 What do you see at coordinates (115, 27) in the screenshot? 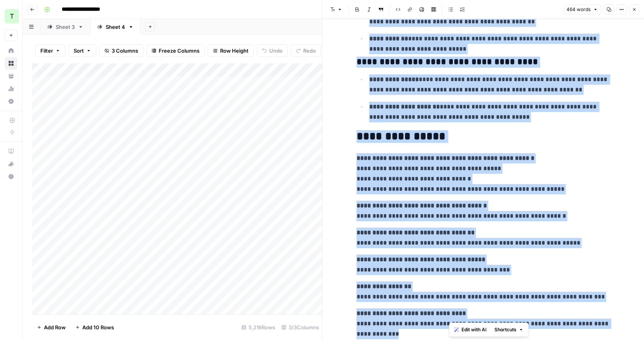
I see `a: Sheet 4` at bounding box center [115, 27].